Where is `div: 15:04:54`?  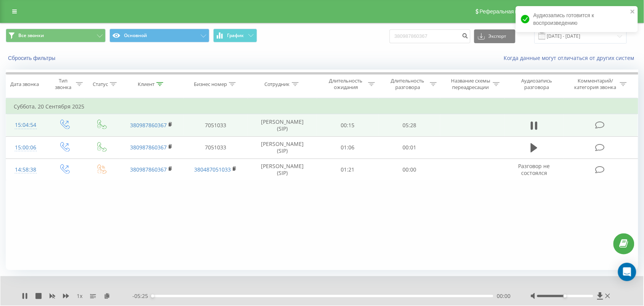
div: 15:04:54 is located at coordinates (26, 125).